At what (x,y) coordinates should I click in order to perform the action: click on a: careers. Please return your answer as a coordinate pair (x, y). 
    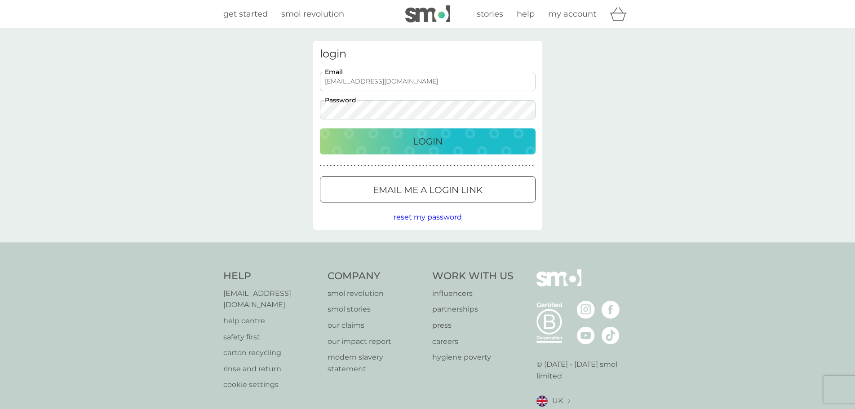
    Looking at the image, I should click on (473, 342).